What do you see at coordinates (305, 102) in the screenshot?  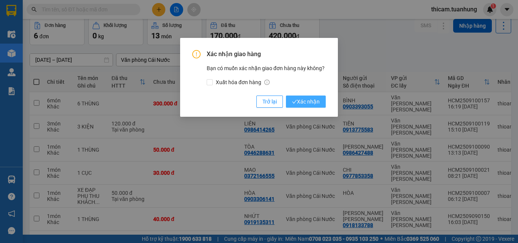 I see `span: Xác nhận` at bounding box center [305, 102].